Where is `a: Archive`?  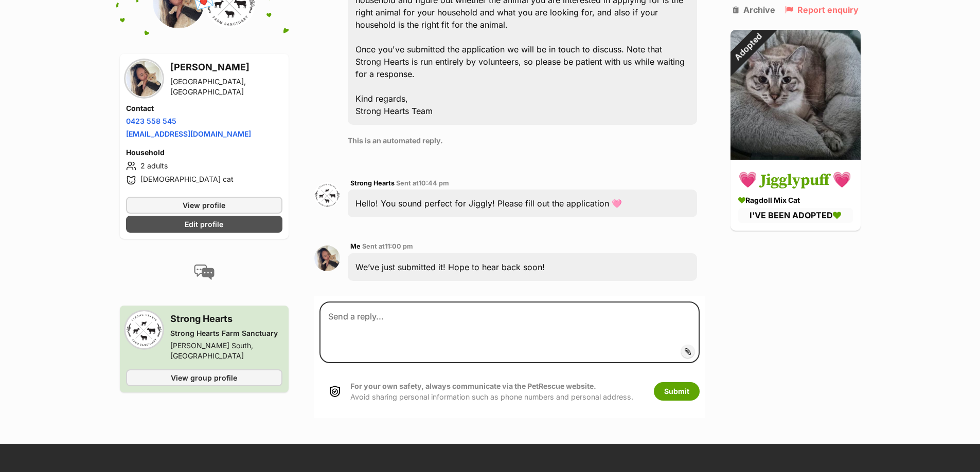
a: Archive is located at coordinates (754, 10).